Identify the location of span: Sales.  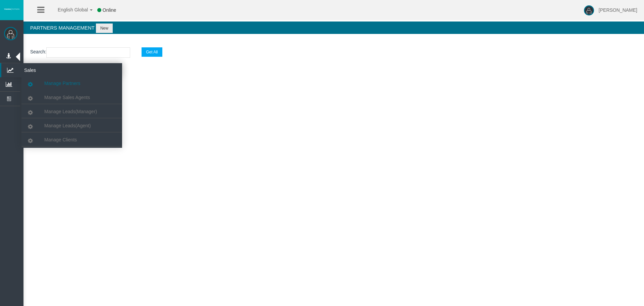
(52, 70).